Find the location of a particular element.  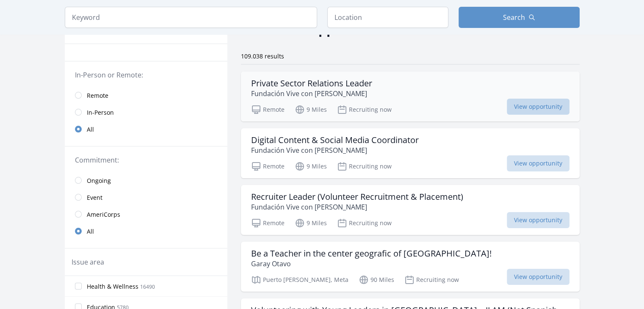

span: Search is located at coordinates (514, 17).